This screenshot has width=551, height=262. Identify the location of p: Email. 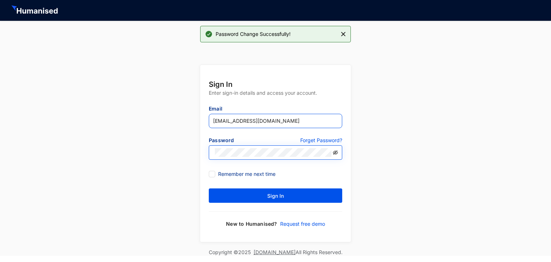
(276, 110).